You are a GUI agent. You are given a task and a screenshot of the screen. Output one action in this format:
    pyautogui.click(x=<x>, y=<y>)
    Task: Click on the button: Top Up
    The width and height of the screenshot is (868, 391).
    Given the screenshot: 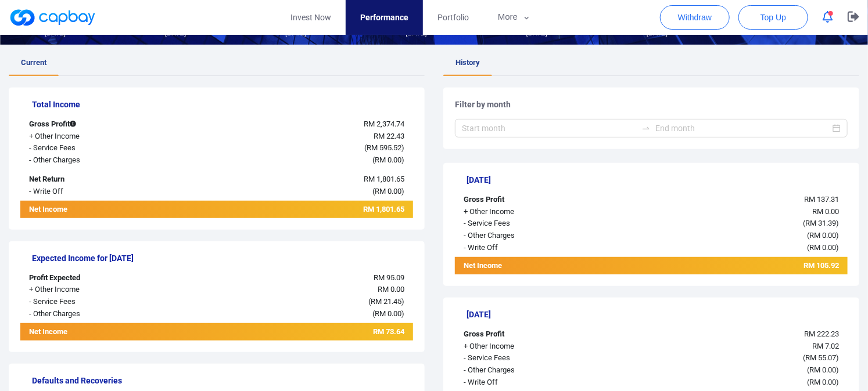 What is the action you would take?
    pyautogui.click(x=773, y=17)
    